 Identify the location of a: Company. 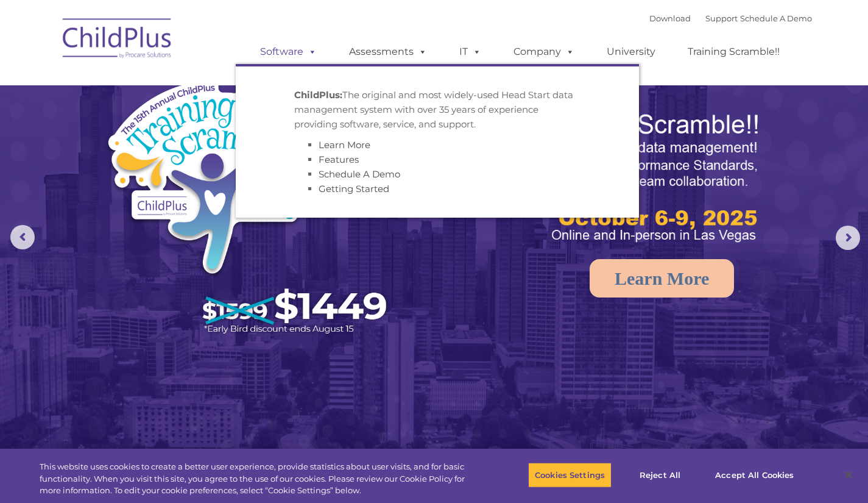
(544, 52).